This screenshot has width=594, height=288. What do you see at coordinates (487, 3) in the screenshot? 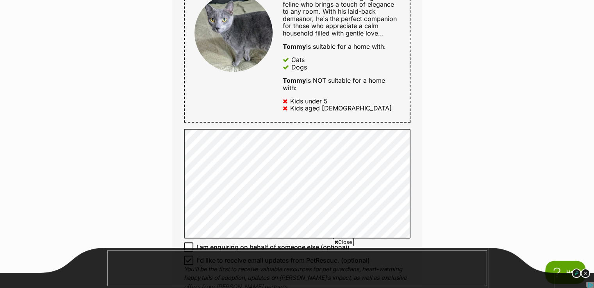
I see `img: win-notify` at bounding box center [487, 3].